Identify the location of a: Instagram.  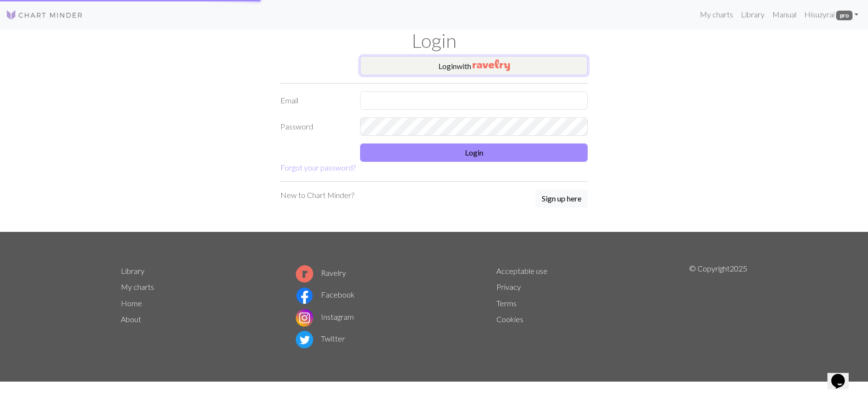
(325, 316).